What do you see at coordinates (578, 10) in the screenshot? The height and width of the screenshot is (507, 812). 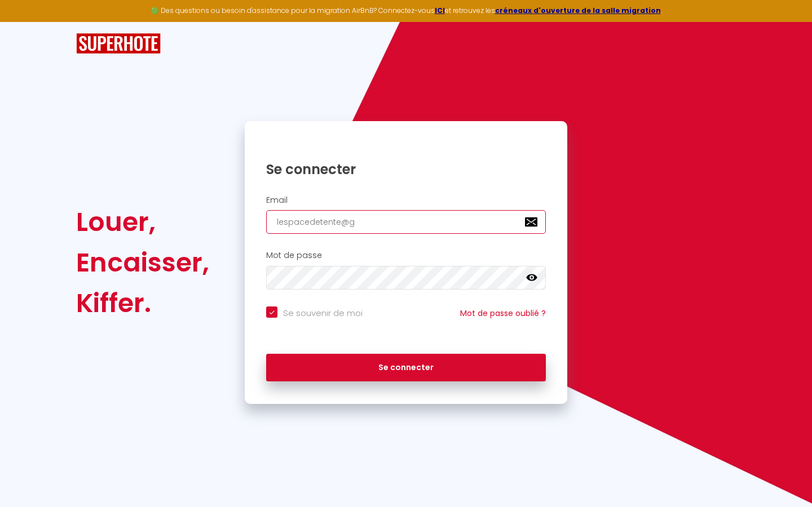 I see `strong: créneaux d'ouverture de la salle migration` at bounding box center [578, 10].